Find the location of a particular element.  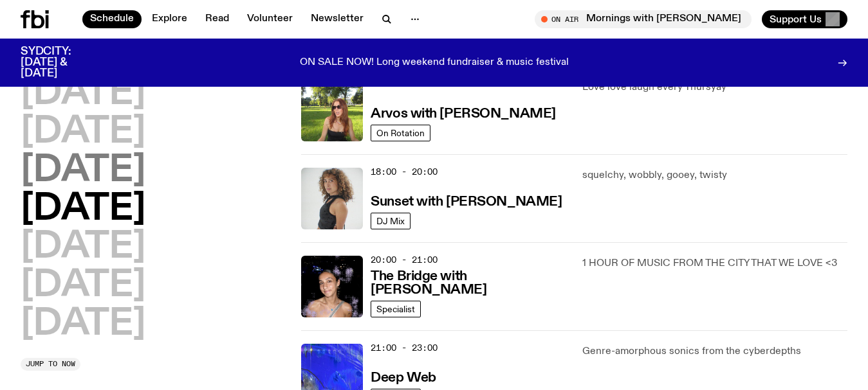

a: Schedule is located at coordinates (112, 20).